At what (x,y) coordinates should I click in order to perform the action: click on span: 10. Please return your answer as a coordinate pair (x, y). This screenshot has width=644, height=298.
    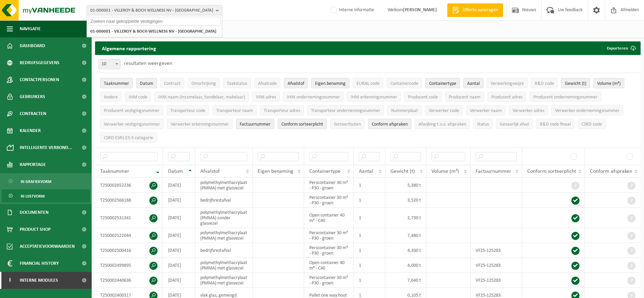
    Looking at the image, I should click on (109, 64).